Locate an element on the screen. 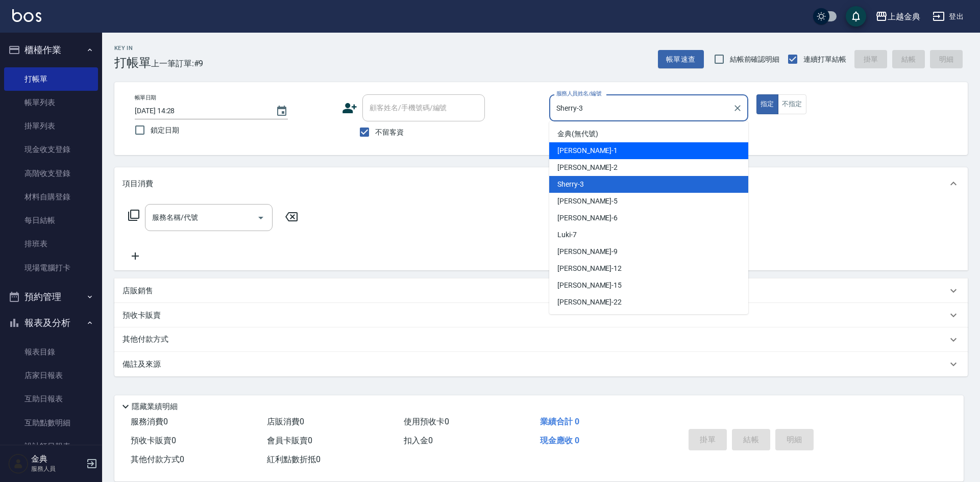 The height and width of the screenshot is (482, 980). span: 扣入金 0 is located at coordinates (418, 440).